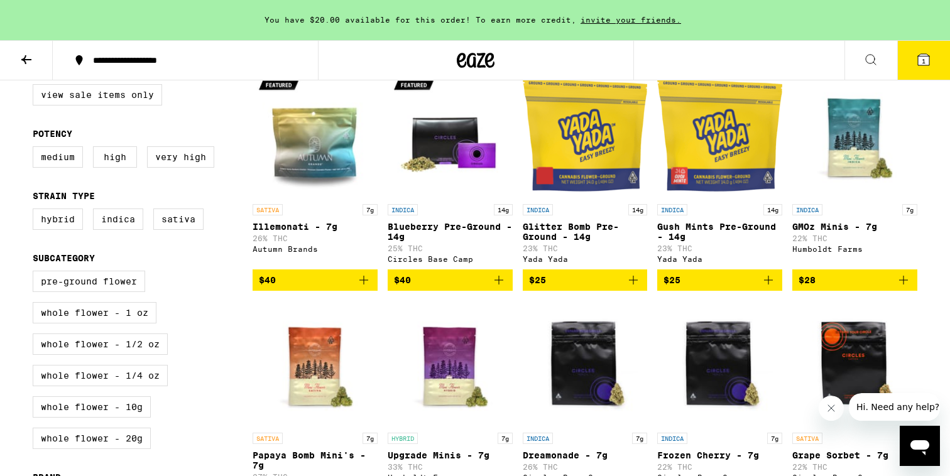 The height and width of the screenshot is (476, 950). What do you see at coordinates (100, 344) in the screenshot?
I see `label: Whole Flower - 1/2 oz` at bounding box center [100, 344].